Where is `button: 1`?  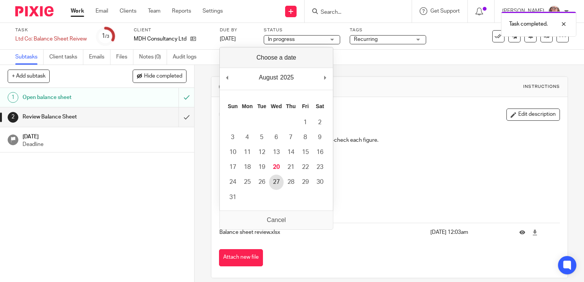 button: 1 is located at coordinates (305, 122).